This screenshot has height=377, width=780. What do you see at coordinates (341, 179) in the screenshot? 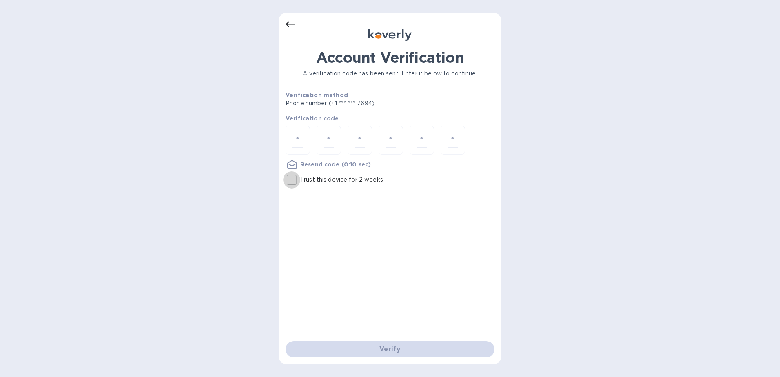
I see `p: Trust this device for 2 weeks` at bounding box center [341, 179].